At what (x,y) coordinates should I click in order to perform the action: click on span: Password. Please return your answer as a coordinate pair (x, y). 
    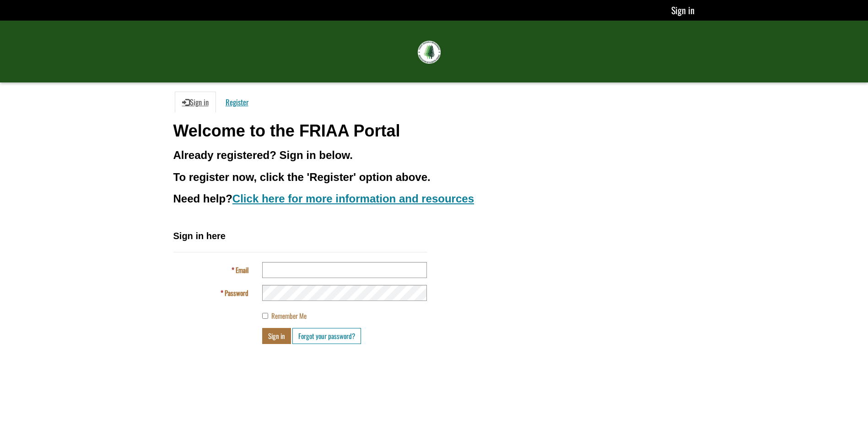
    Looking at the image, I should click on (237, 293).